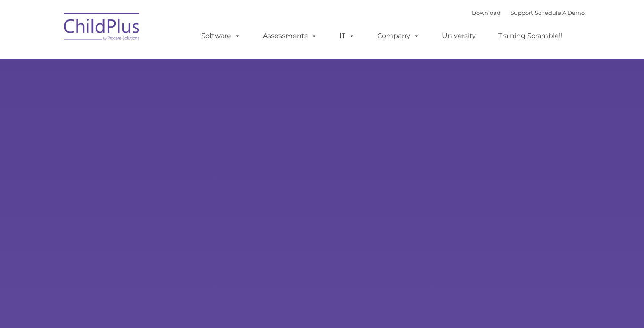  What do you see at coordinates (398, 36) in the screenshot?
I see `a: Company` at bounding box center [398, 36].